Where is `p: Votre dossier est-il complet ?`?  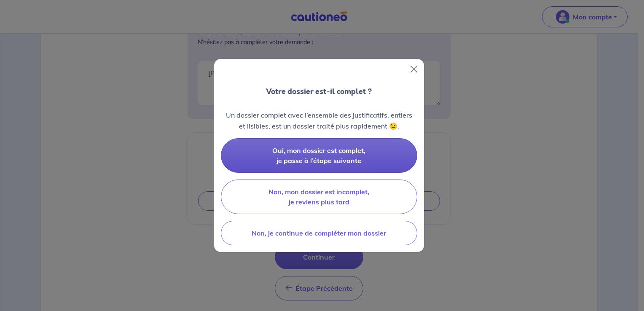 p: Votre dossier est-il complet ? is located at coordinates (318, 92).